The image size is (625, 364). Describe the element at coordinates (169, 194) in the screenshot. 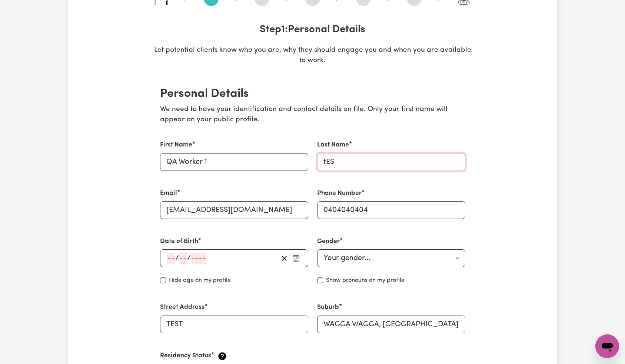

I see `label: Email` at that location.